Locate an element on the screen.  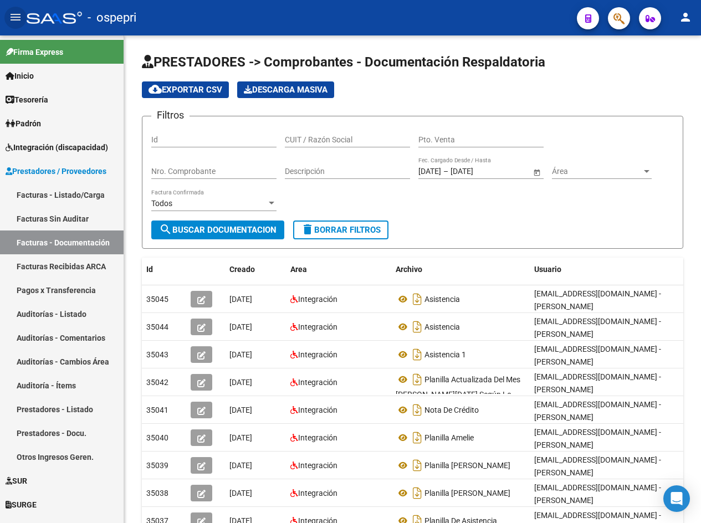
div: Open Intercom Messenger is located at coordinates (677, 499).